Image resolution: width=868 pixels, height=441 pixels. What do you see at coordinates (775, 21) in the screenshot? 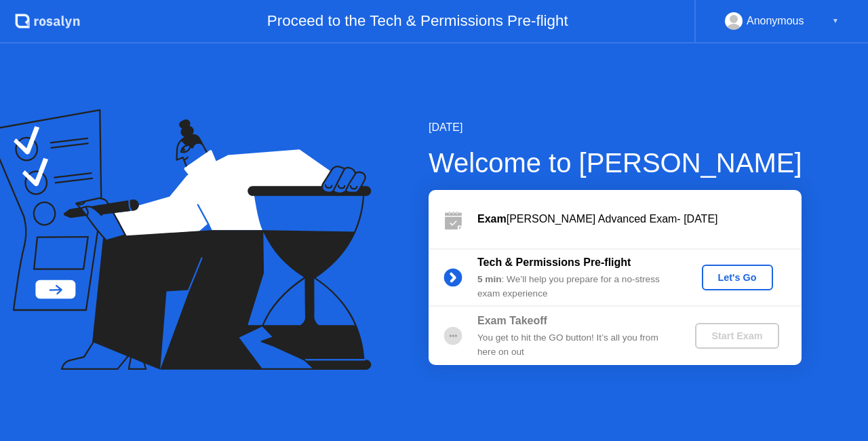
I see `div: Anonymous` at bounding box center [775, 21].